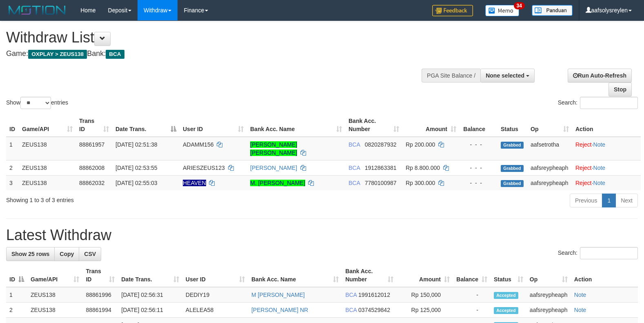 The image size is (644, 323). Describe the element at coordinates (92, 183) in the screenshot. I see `span: 88862032` at that location.